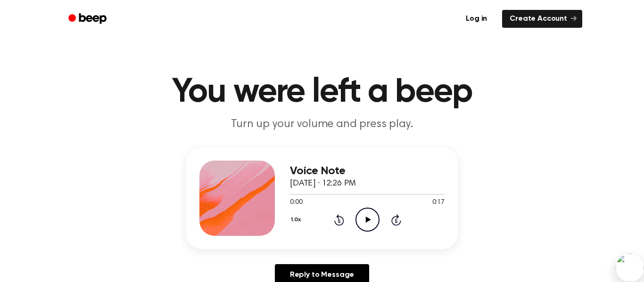 This screenshot has width=644, height=282. What do you see at coordinates (322, 92) in the screenshot?
I see `h1: You were left a beep` at bounding box center [322, 92].